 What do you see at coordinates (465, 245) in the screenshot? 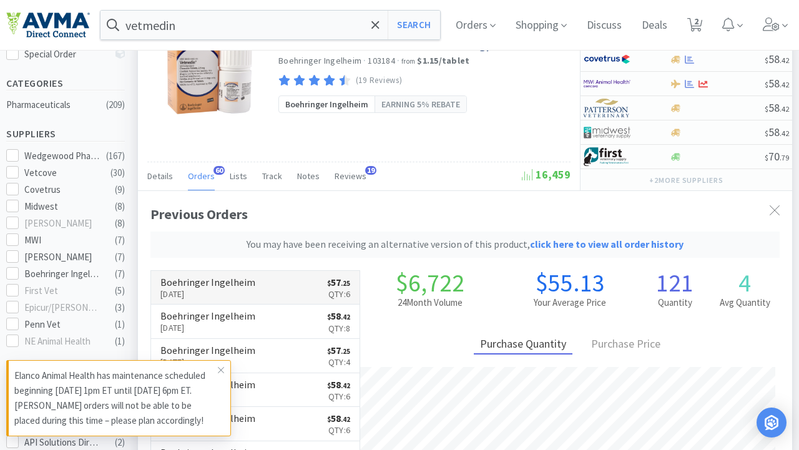
I see `p: You may have been receiving an alternative version of this product,` at bounding box center [465, 245].